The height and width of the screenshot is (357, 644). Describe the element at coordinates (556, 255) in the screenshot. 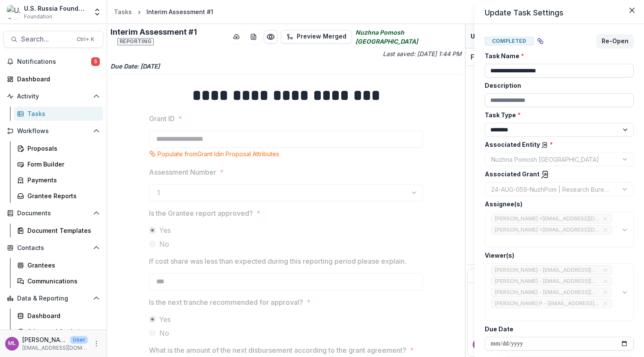

I see `label: Viewer(s)` at that location.